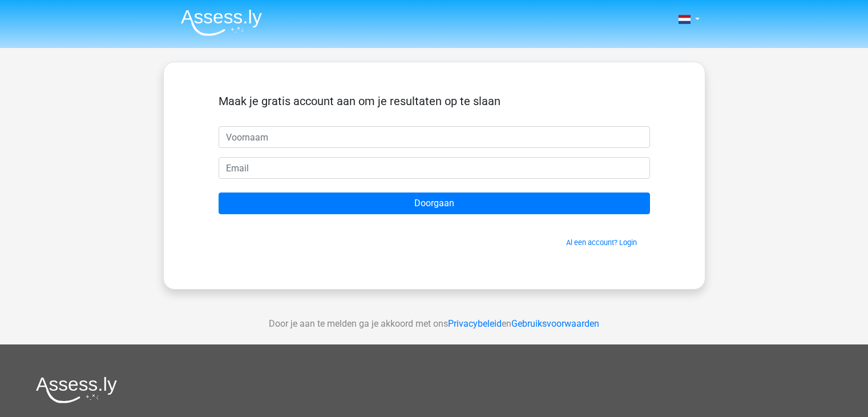 The height and width of the screenshot is (417, 868). What do you see at coordinates (555, 323) in the screenshot?
I see `a: Gebruiksvoorwaarden` at bounding box center [555, 323].